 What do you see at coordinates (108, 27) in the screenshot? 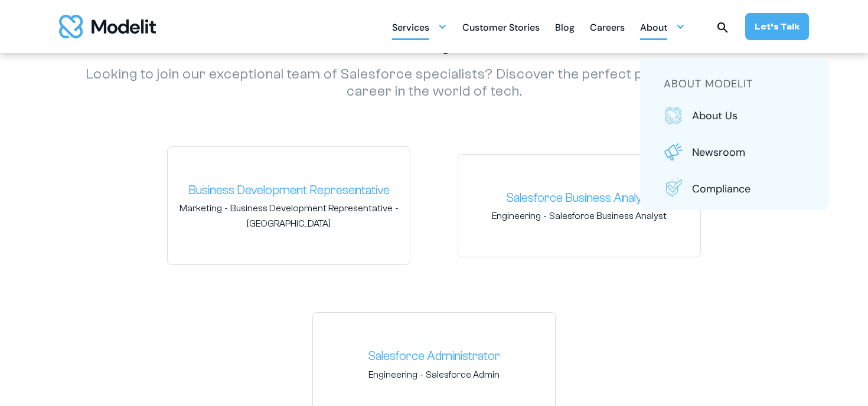
I see `img: modelit logo` at bounding box center [108, 27].